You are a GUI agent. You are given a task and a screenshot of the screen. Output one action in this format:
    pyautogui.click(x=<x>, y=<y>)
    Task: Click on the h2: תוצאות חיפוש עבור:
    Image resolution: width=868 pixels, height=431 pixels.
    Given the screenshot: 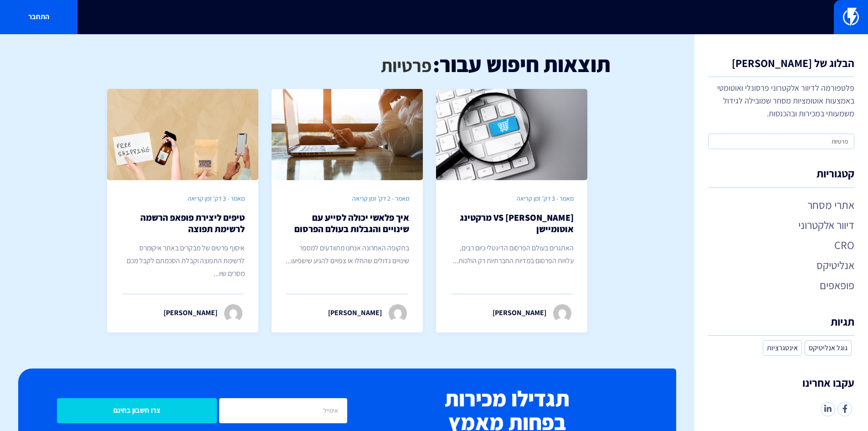 What is the action you would take?
    pyautogui.click(x=522, y=64)
    